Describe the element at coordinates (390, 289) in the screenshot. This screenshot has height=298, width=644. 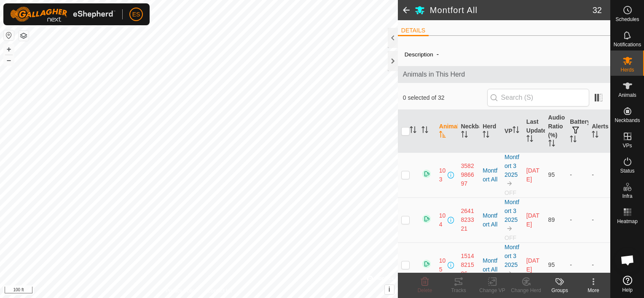
I see `button: i` at that location.